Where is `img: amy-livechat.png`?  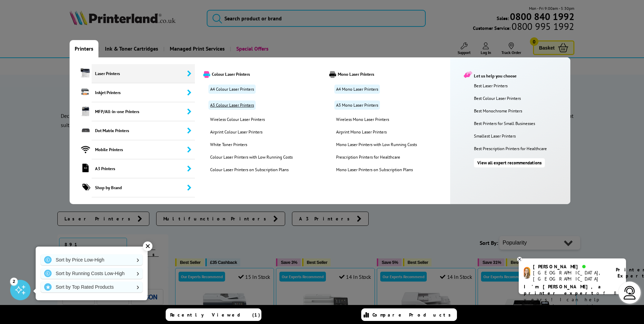
img: amy-livechat.png is located at coordinates (527, 273).